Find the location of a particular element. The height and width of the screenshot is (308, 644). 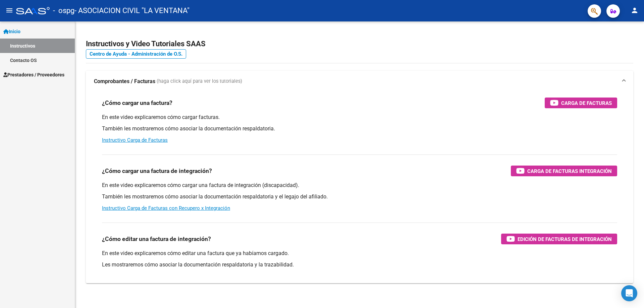

a: Instructivo Carga de Facturas is located at coordinates (135, 140).